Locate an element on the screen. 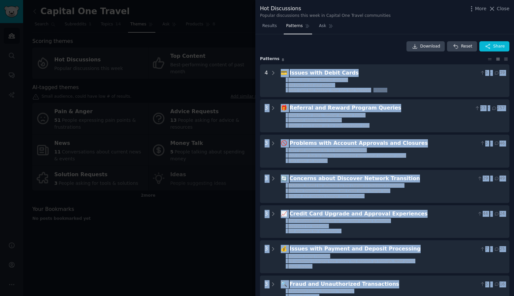 The height and width of the screenshot is (296, 514). span: Will the ATM network change with discover? is located at coordinates (326, 196).